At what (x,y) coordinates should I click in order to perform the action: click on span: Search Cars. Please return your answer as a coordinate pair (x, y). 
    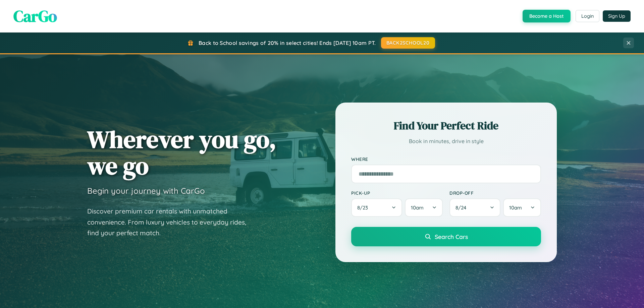
    Looking at the image, I should click on (451, 237).